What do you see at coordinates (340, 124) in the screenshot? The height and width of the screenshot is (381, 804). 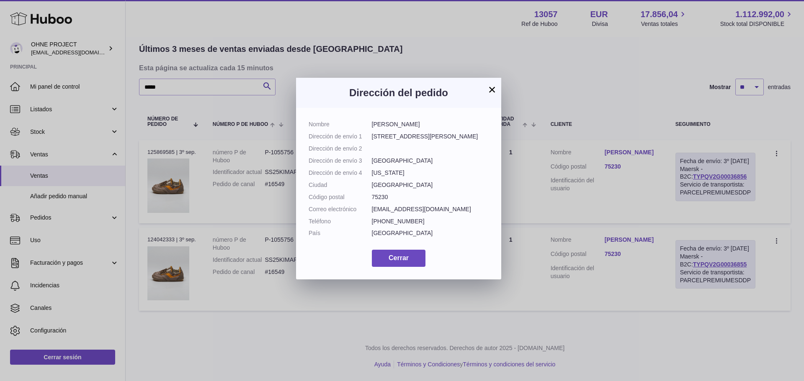 I see `dt: Nombre` at bounding box center [340, 124].